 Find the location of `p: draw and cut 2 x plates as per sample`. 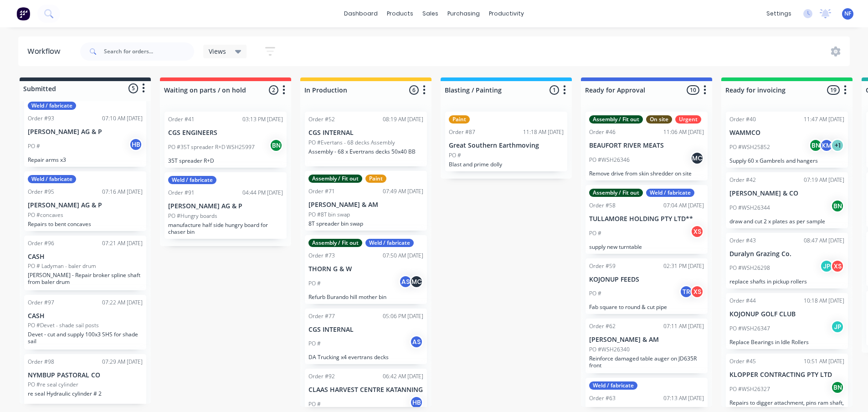

p: draw and cut 2 x plates as per sample is located at coordinates (787, 221).